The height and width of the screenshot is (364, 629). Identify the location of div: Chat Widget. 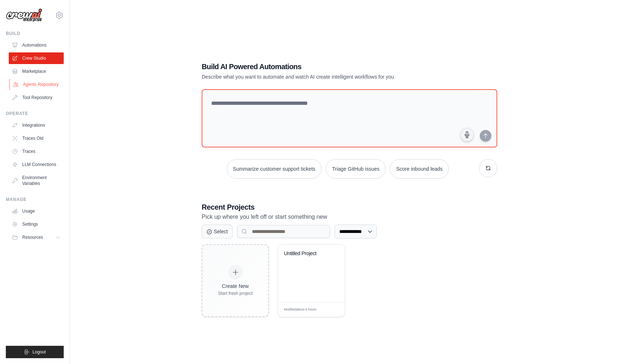
(611, 346).